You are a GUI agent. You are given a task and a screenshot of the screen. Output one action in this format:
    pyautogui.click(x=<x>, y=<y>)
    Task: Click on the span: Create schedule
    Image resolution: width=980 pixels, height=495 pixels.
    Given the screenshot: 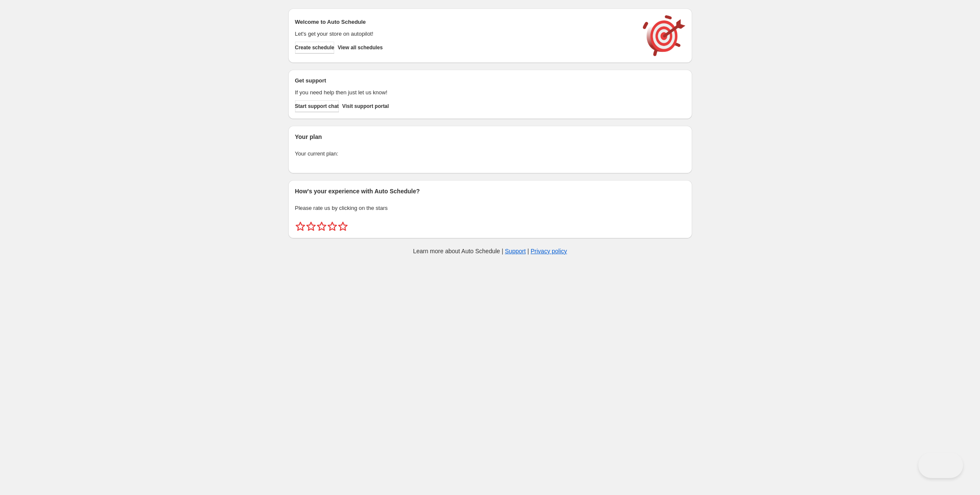 What is the action you would take?
    pyautogui.click(x=314, y=48)
    